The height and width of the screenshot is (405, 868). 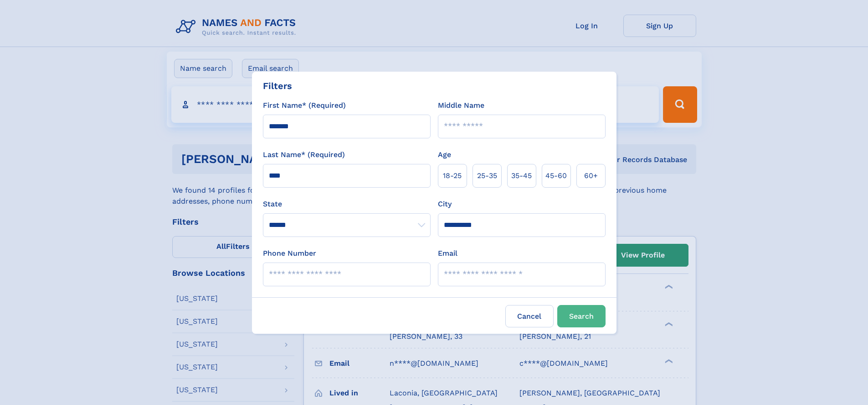 I want to click on label: Middle Name, so click(x=461, y=105).